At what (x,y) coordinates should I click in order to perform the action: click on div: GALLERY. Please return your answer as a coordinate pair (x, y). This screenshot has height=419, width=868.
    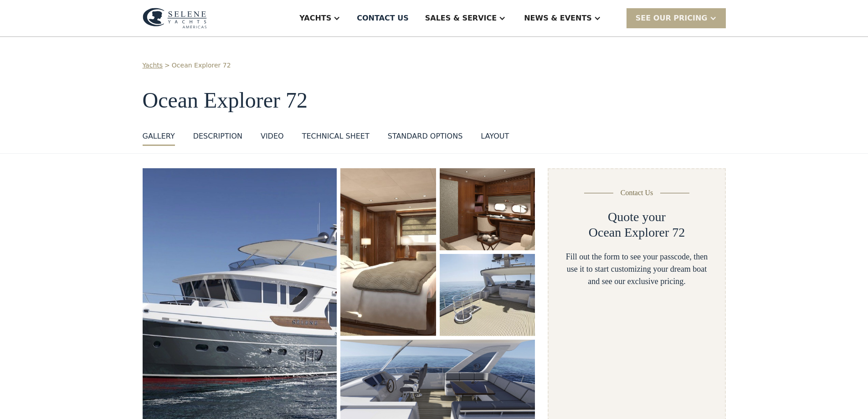
    Looking at the image, I should click on (159, 137).